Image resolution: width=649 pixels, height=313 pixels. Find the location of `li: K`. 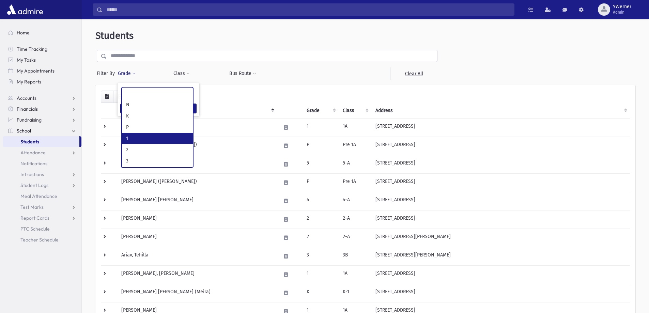

li: K is located at coordinates (157, 116).